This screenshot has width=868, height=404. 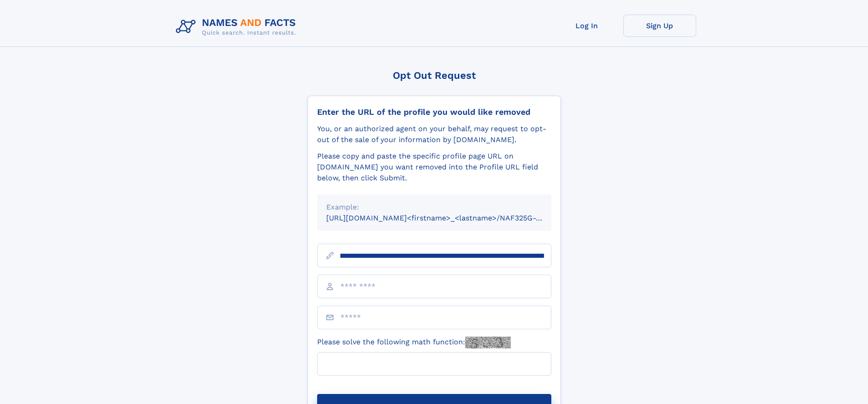 What do you see at coordinates (587, 26) in the screenshot?
I see `a: Log In` at bounding box center [587, 26].